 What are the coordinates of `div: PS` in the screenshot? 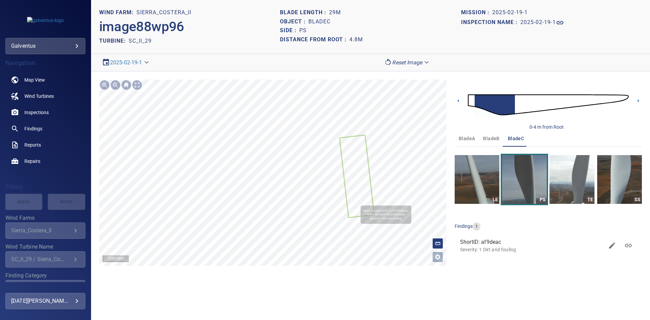 It's located at (542, 199).